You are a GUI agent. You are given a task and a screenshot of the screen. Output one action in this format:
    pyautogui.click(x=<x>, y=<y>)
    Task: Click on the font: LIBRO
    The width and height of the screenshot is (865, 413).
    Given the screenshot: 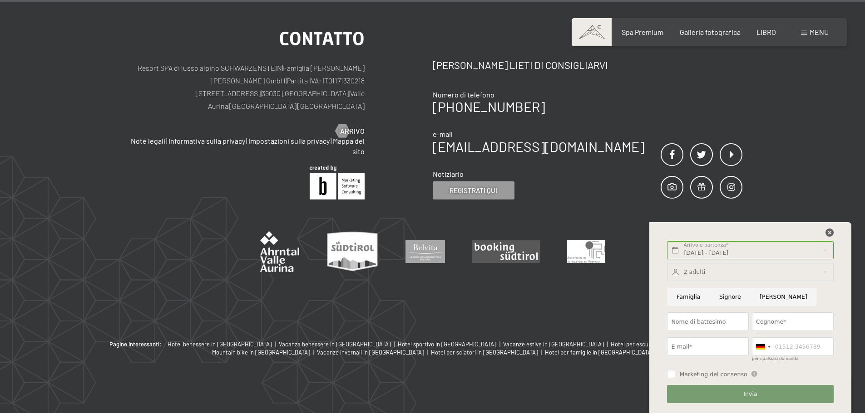 What is the action you would take?
    pyautogui.click(x=766, y=32)
    